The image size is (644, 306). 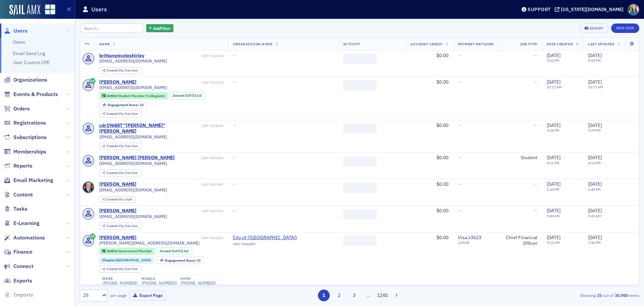 What do you see at coordinates (553, 61) in the screenshot?
I see `time: 9:02 PM` at bounding box center [553, 61].